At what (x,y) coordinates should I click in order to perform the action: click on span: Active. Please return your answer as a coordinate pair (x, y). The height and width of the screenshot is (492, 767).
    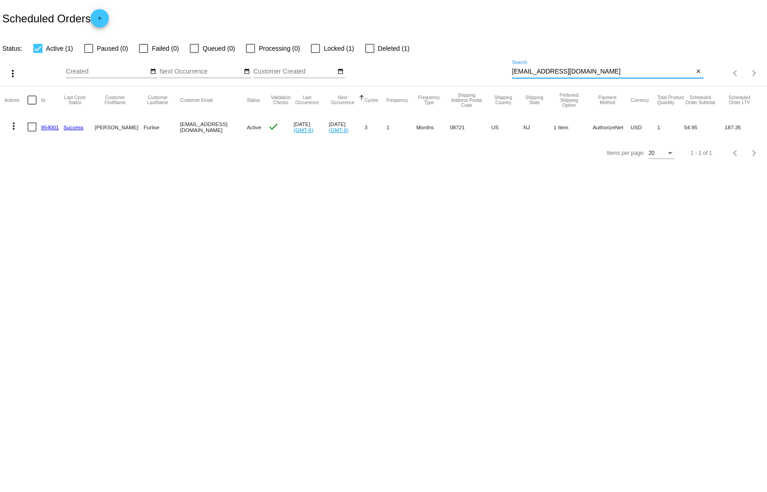
    Looking at the image, I should click on (254, 127).